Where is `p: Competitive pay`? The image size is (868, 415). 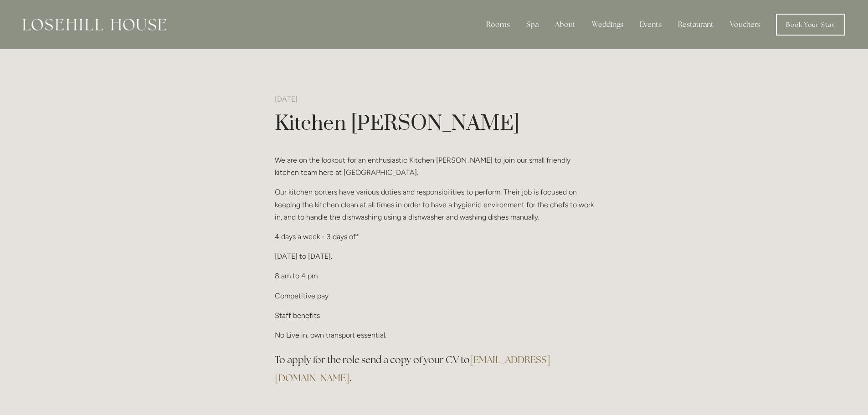
p: Competitive pay is located at coordinates (434, 295).